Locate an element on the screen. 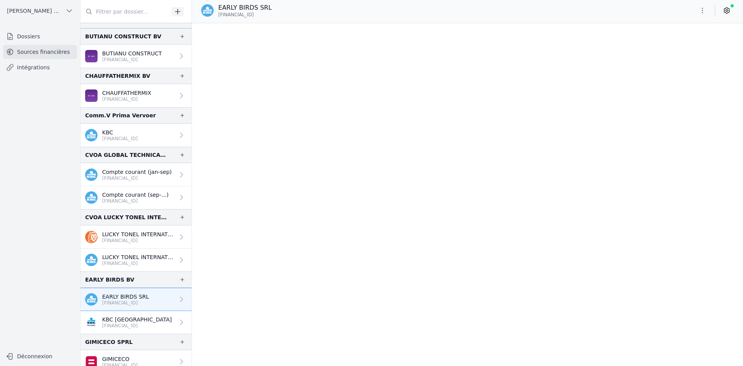  p: LUCKY TONEL INTERNATIONAL CVOA is located at coordinates (138, 257).